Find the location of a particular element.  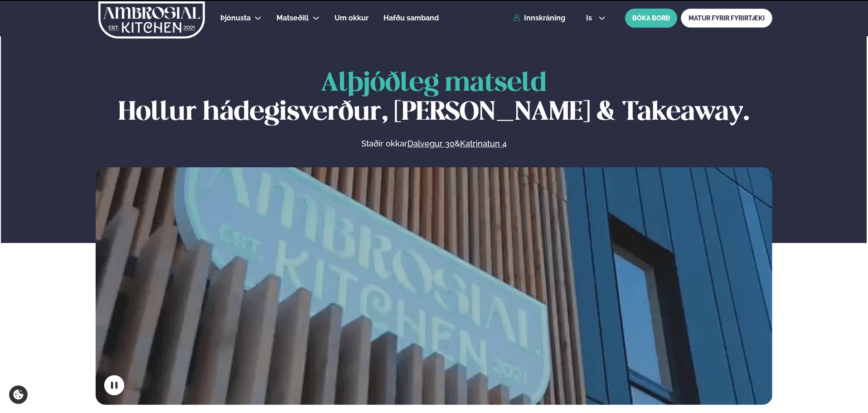

span: Alþjóðleg matseld is located at coordinates (434, 84).